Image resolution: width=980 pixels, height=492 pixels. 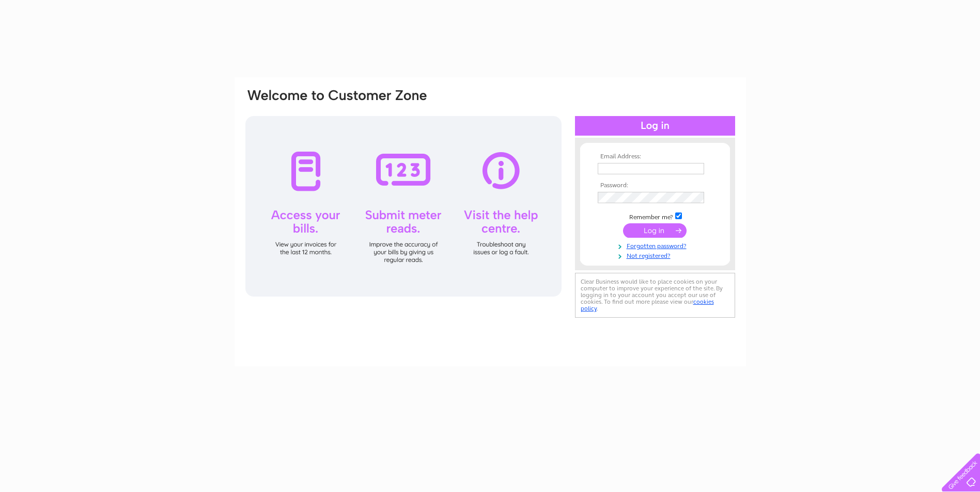 What do you see at coordinates (655, 217) in the screenshot?
I see `td: Remember me?` at bounding box center [655, 217].